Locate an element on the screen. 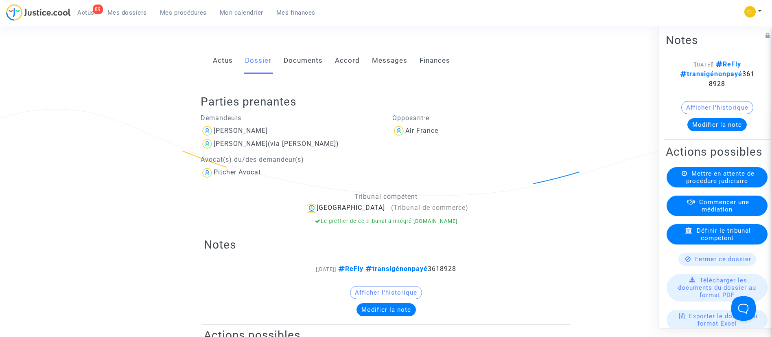 The width and height of the screenshot is (772, 337). img: 6fca9af68d76bfc0a5525c74dfee314f is located at coordinates (750, 12).